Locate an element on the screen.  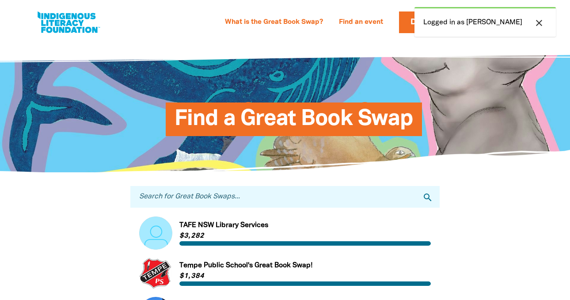
i: search is located at coordinates (428, 197).